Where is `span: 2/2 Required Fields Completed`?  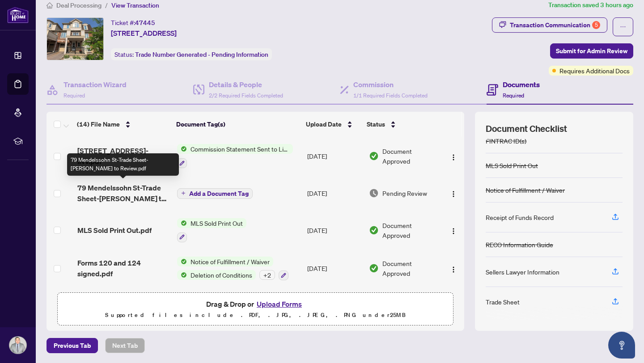 span: 2/2 Required Fields Completed is located at coordinates (246, 95).